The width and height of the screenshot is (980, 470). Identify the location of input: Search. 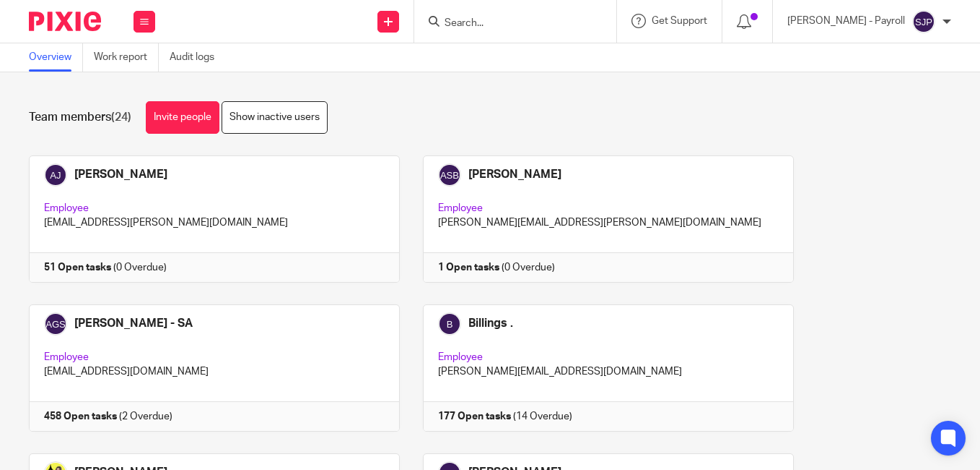
(508, 24).